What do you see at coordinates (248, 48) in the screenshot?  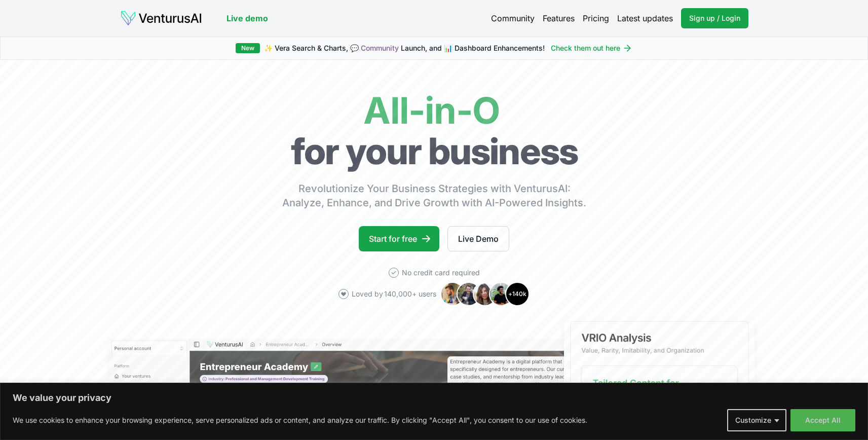 I see `div: New` at bounding box center [248, 48].